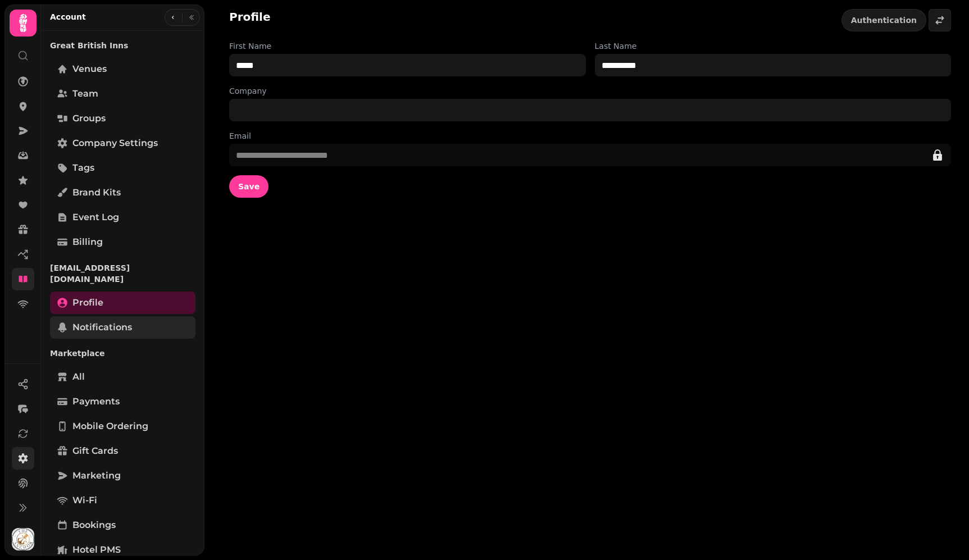 The image size is (969, 560). What do you see at coordinates (123, 426) in the screenshot?
I see `a: Mobile ordering` at bounding box center [123, 426].